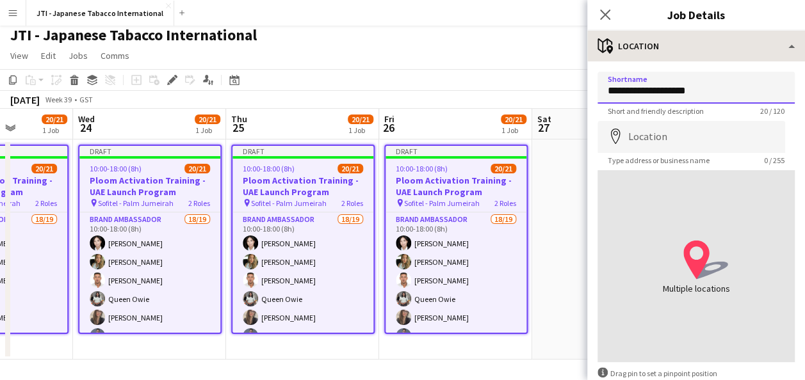  I want to click on div: Multiple locations, so click(696, 289).